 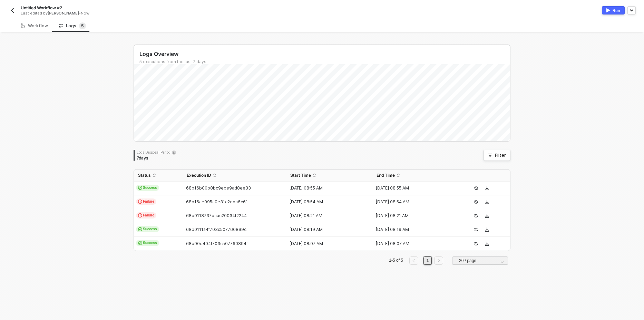 What do you see at coordinates (218, 188) in the screenshot?
I see `span: 68b16b00b0bc9ebe9ad8ee33` at bounding box center [218, 188].